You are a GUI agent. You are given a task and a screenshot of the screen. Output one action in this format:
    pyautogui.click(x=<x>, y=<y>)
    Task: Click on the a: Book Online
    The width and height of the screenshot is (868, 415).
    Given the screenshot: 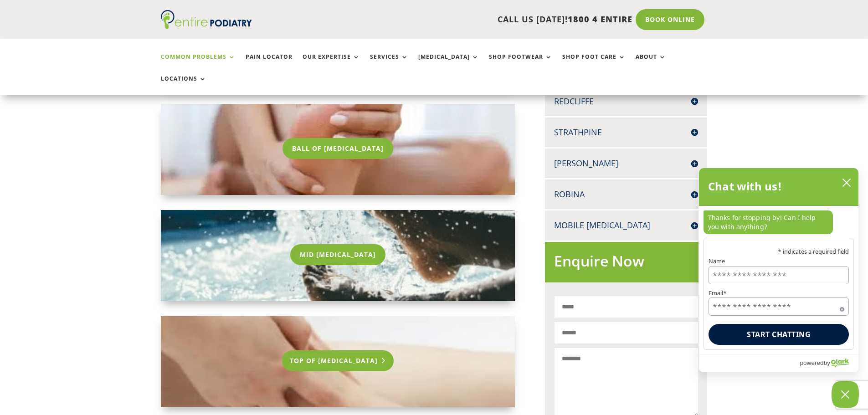 What is the action you would take?
    pyautogui.click(x=670, y=19)
    